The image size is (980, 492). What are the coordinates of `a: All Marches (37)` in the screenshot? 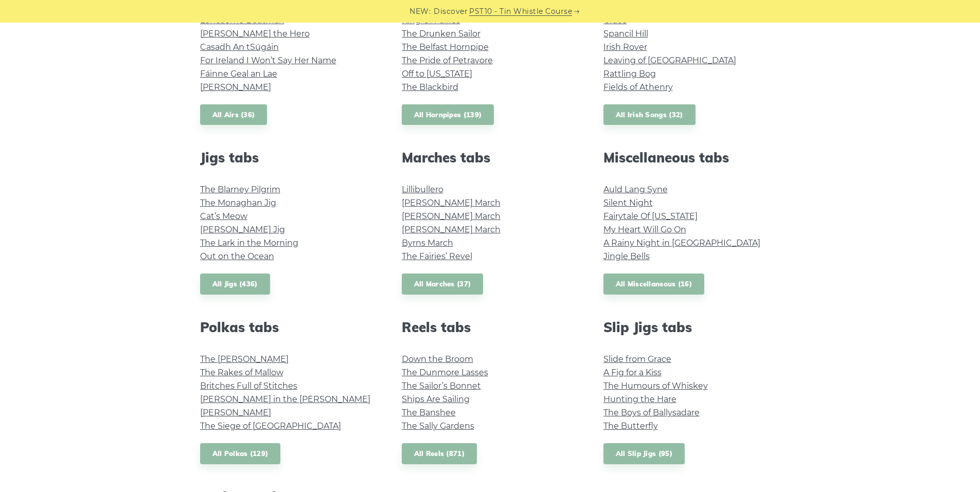 It's located at (442, 284).